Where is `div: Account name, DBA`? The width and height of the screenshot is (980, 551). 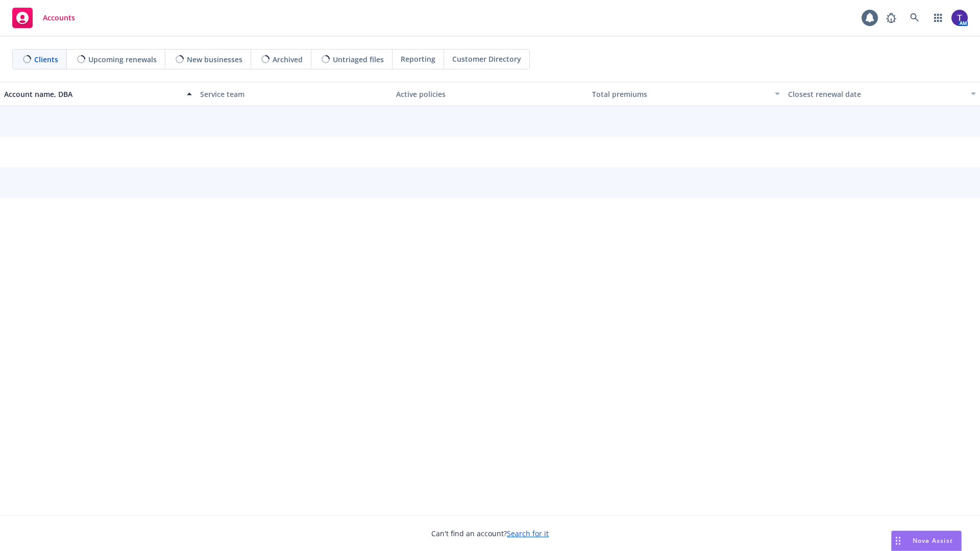
div: Account name, DBA is located at coordinates (93, 93).